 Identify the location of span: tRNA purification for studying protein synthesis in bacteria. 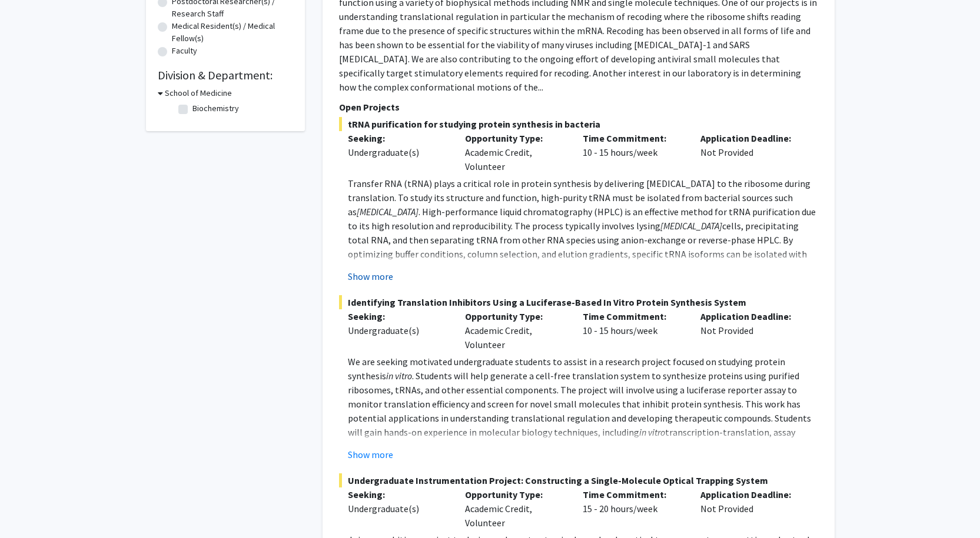
(579, 124).